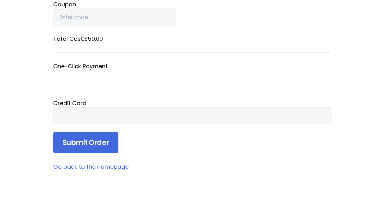 This screenshot has width=385, height=200. Describe the element at coordinates (192, 39) in the screenshot. I see `label: Total Cost: $50.00` at that location.